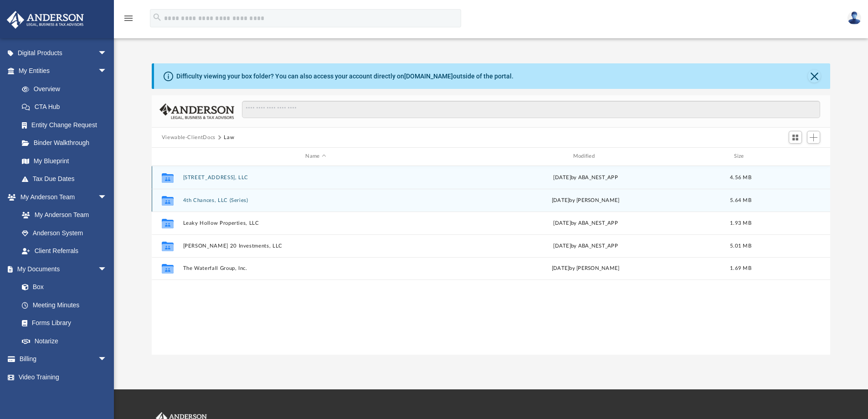  What do you see at coordinates (491, 260) in the screenshot?
I see `div: grid` at bounding box center [491, 260].